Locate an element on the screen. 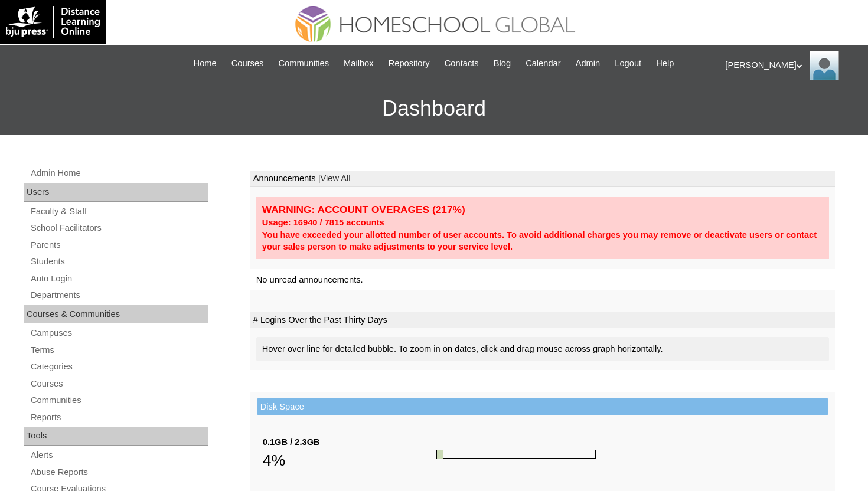  a: Mailbox is located at coordinates (358, 64).